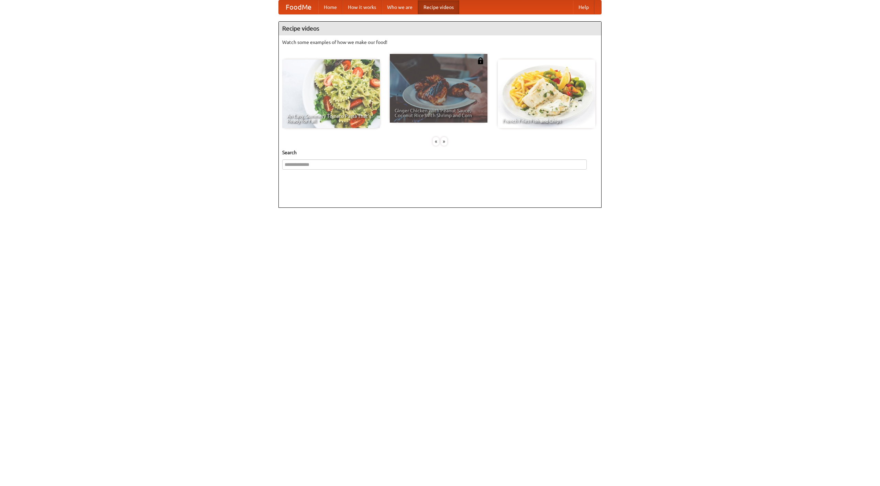 Image resolution: width=880 pixels, height=486 pixels. What do you see at coordinates (546, 121) in the screenshot?
I see `span: French Fries Fish and Chips` at bounding box center [546, 121].